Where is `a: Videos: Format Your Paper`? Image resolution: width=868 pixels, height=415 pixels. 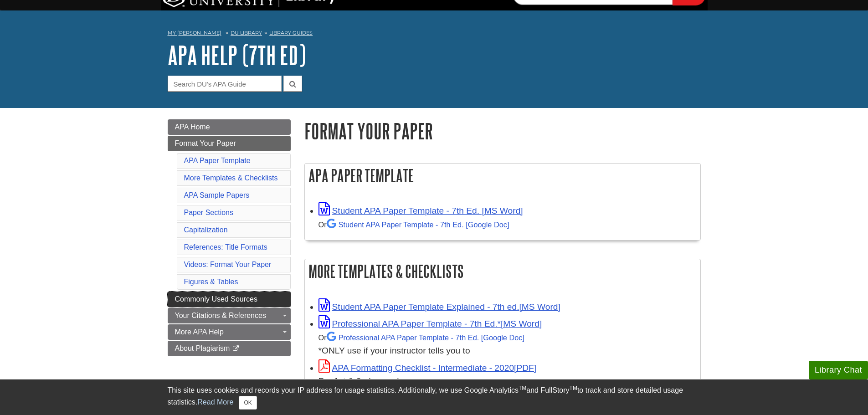
a: Videos: Format Your Paper is located at coordinates (228, 265).